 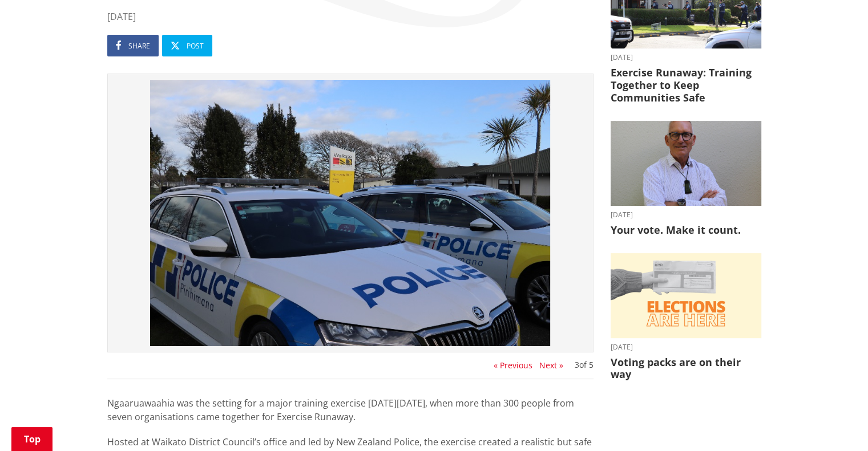 I want to click on img: IMG_2116, so click(x=351, y=213).